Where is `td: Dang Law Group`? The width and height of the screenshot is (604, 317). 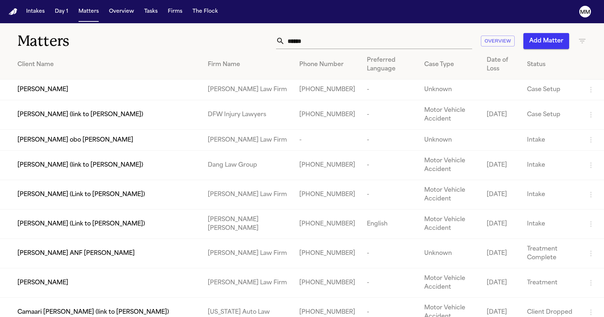
td: Dang Law Group is located at coordinates (248, 165).